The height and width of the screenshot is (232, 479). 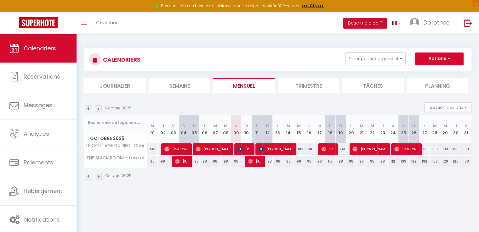 What do you see at coordinates (299, 129) in the screenshot?
I see `th: 15` at bounding box center [299, 129].